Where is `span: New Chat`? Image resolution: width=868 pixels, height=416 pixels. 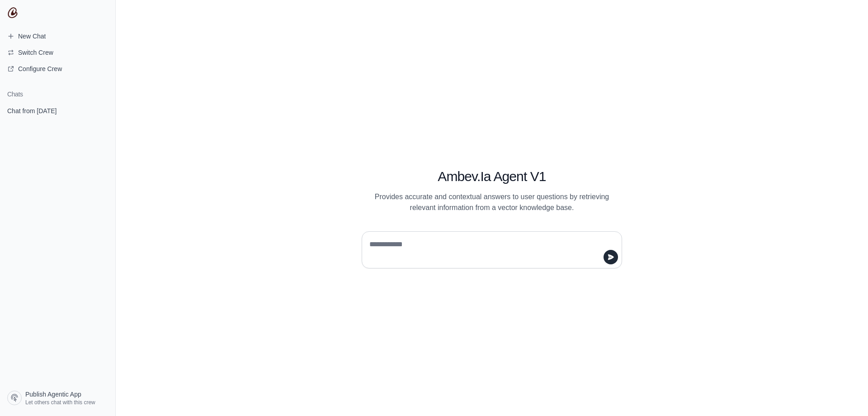 span: New Chat is located at coordinates (32, 36).